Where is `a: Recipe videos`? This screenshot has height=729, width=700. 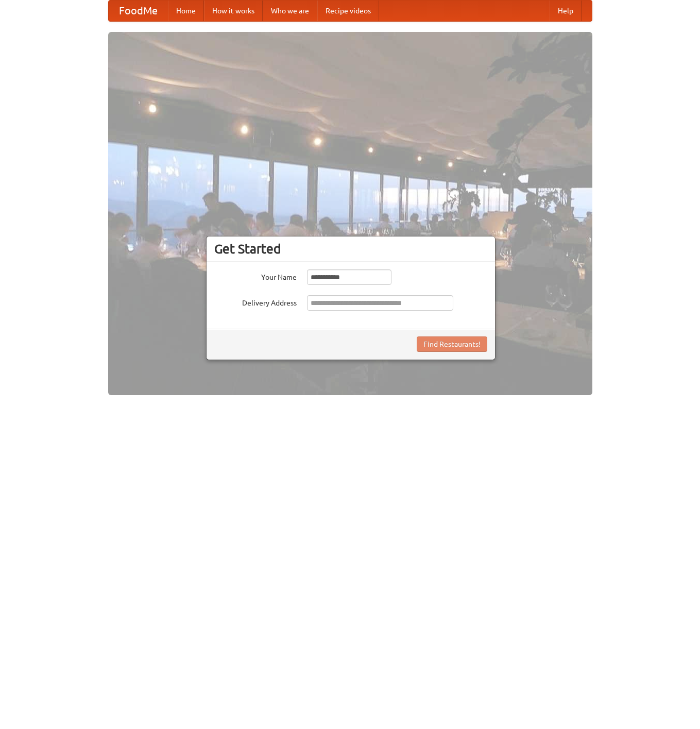
a: Recipe videos is located at coordinates (348, 11).